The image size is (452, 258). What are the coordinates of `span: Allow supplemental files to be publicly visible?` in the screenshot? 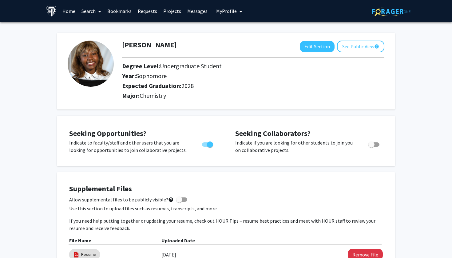 It's located at (121, 199).